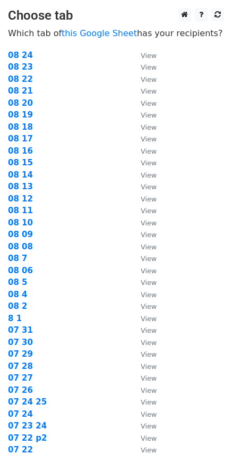 The height and width of the screenshot is (454, 232). What do you see at coordinates (15, 318) in the screenshot?
I see `a: 8 1` at bounding box center [15, 318].